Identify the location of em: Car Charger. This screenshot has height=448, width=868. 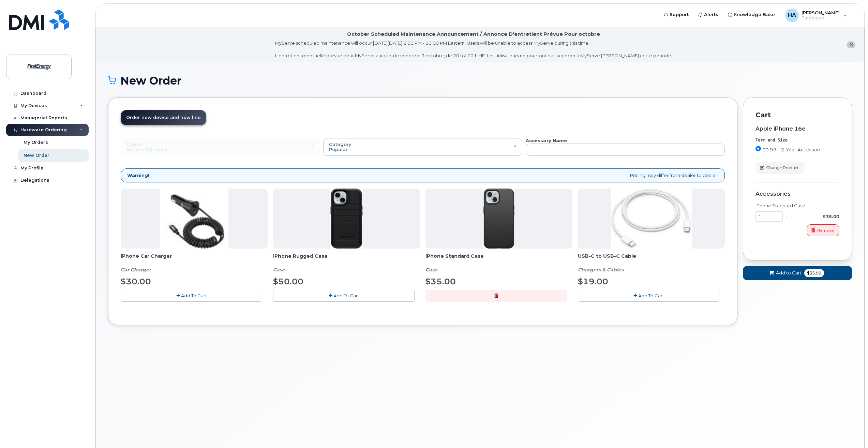
(135, 270).